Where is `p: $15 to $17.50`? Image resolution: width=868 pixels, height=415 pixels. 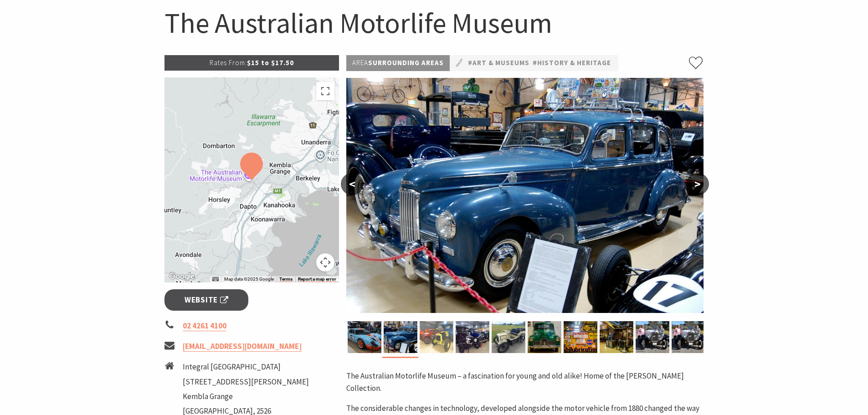
p: $15 to $17.50 is located at coordinates (252, 63).